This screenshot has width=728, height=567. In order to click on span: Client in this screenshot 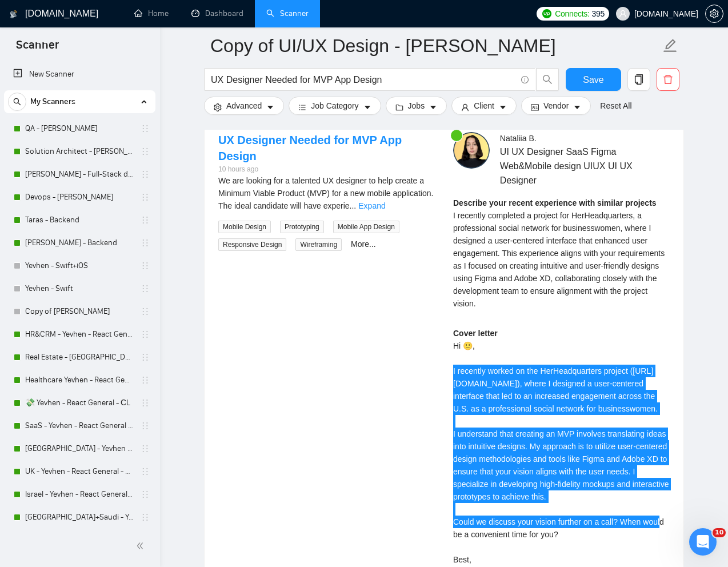, I will do `click(484, 106)`.